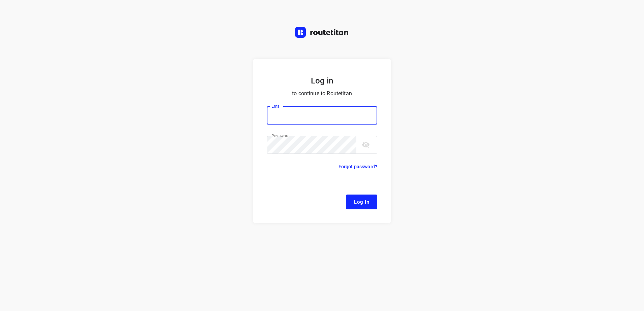 The width and height of the screenshot is (644, 311). Describe the element at coordinates (366, 145) in the screenshot. I see `button: toggle password visibility` at that location.